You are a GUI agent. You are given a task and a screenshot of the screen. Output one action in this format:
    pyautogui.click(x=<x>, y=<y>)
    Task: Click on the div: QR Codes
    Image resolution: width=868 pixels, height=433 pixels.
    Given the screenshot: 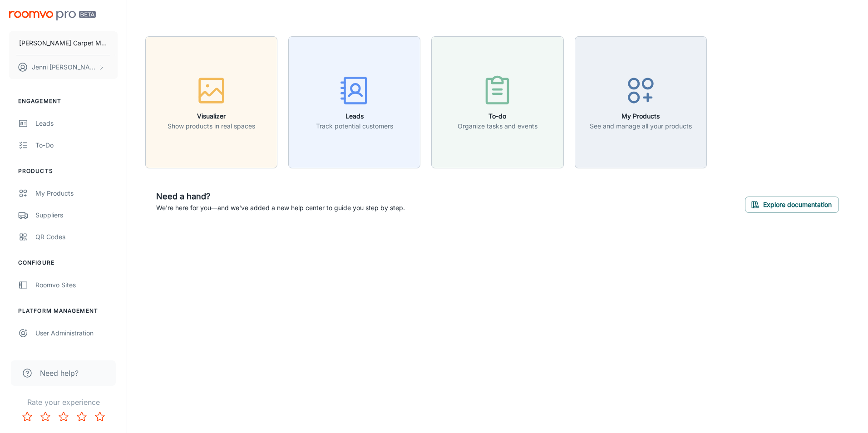 What is the action you would take?
    pyautogui.click(x=76, y=237)
    